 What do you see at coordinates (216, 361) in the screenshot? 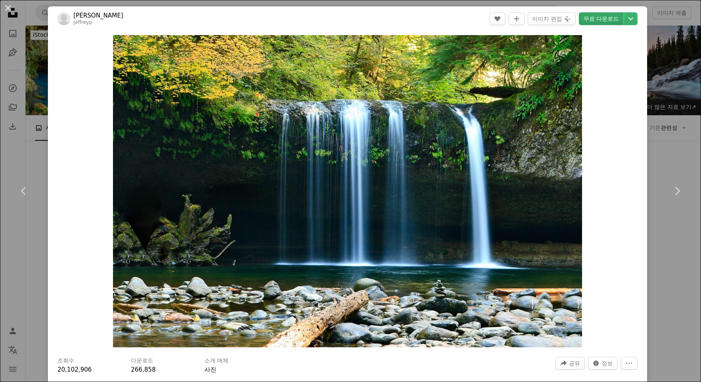
I see `h3: 소개 매체` at bounding box center [216, 361].